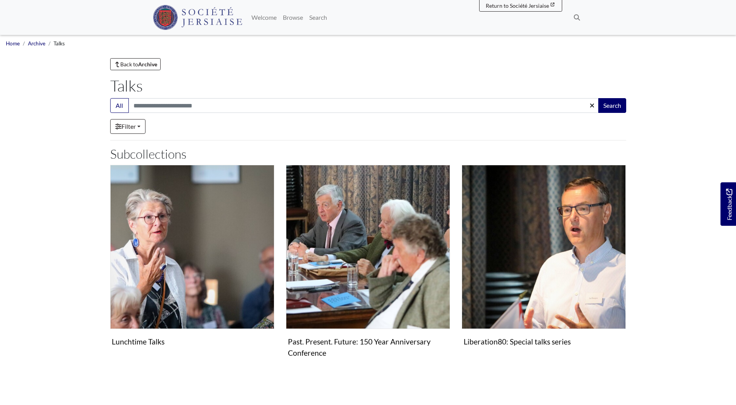 Image resolution: width=736 pixels, height=405 pixels. I want to click on a: Filter, so click(128, 126).